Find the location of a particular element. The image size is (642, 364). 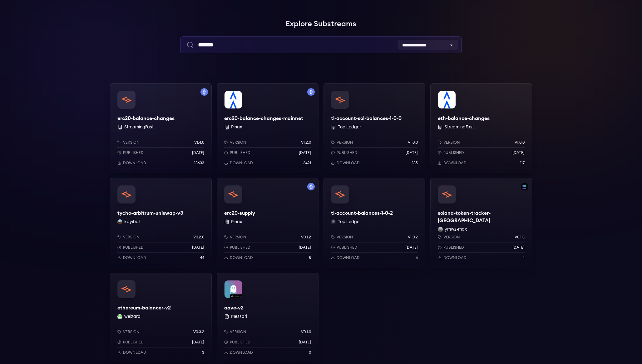

p: 44 is located at coordinates (202, 258).